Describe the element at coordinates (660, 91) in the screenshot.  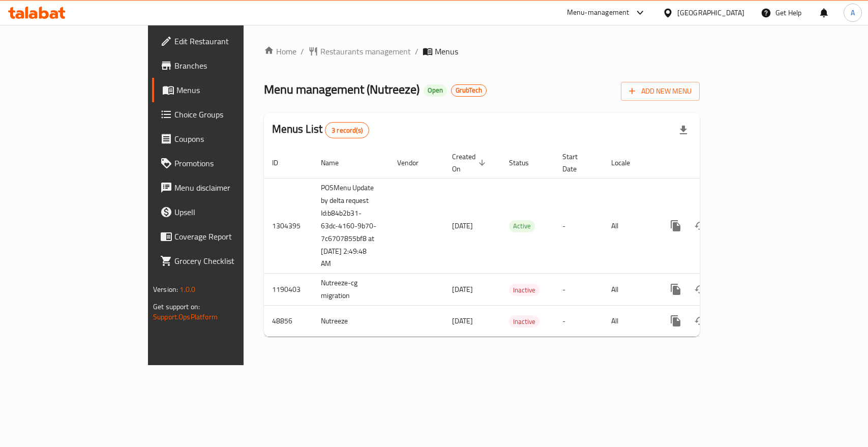
I see `span: Add New Menu` at that location.